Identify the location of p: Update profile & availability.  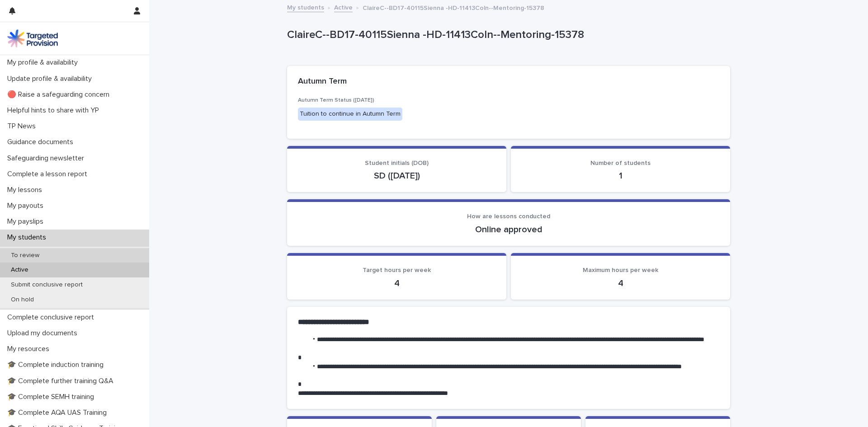
(51, 79).